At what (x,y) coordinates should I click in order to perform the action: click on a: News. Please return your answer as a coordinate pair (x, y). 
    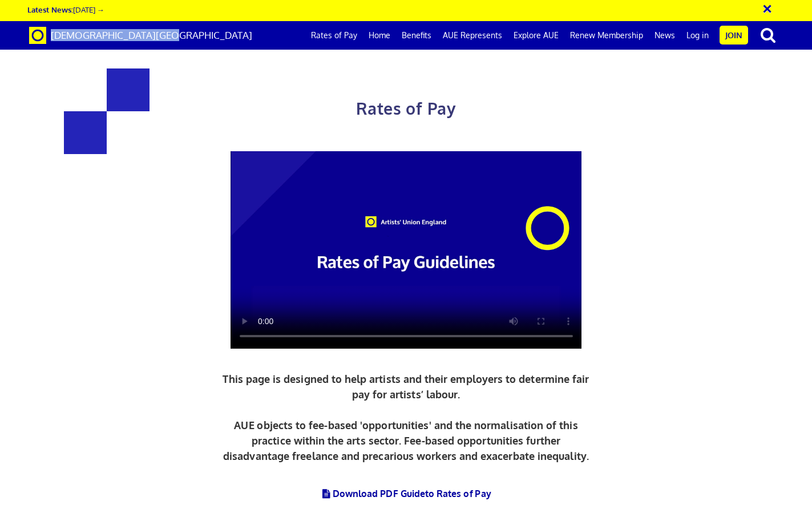
    Looking at the image, I should click on (665, 35).